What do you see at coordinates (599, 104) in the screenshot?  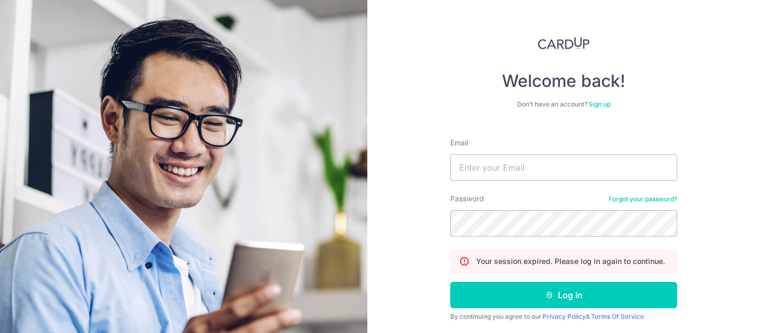 I see `a: Sign up` at bounding box center [599, 104].